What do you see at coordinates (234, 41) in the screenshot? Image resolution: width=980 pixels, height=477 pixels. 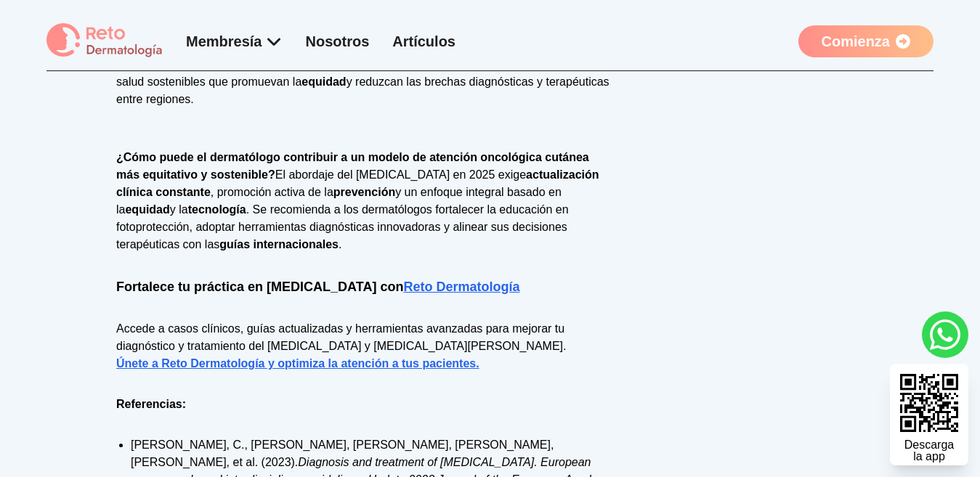 I see `div: Membresía` at bounding box center [234, 41].